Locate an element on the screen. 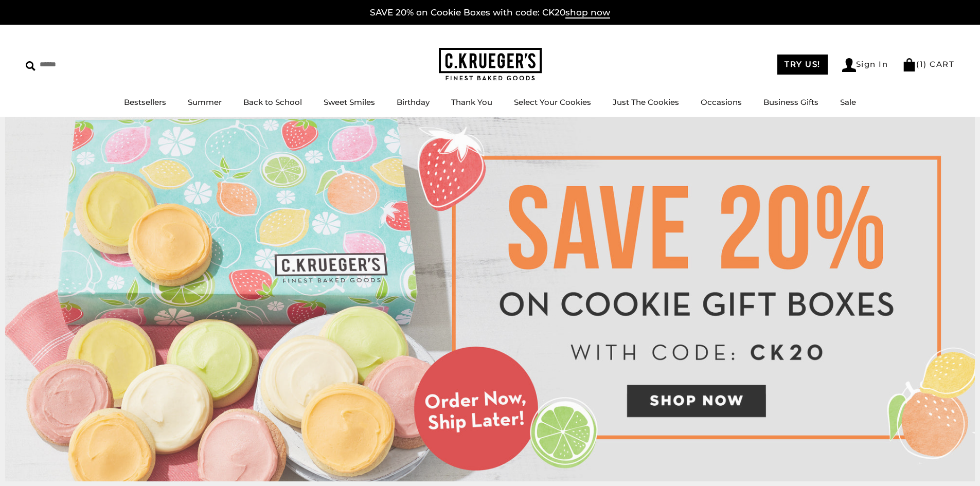 This screenshot has height=486, width=980. span: 1 is located at coordinates (922, 64).